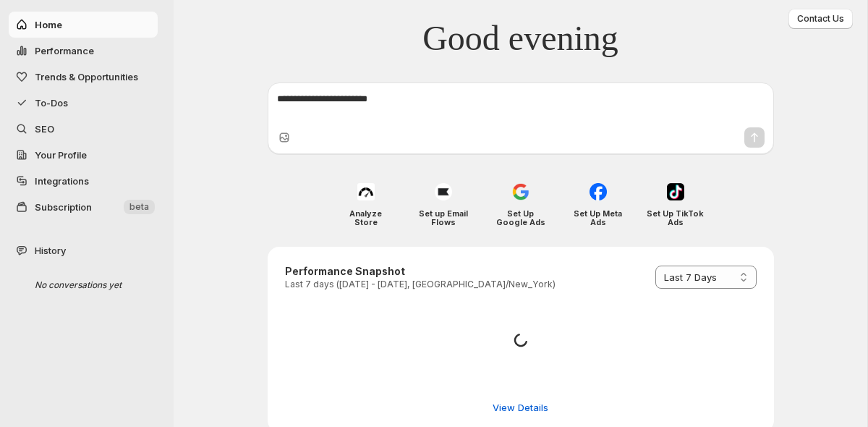 This screenshot has width=868, height=427. What do you see at coordinates (83, 76) in the screenshot?
I see `button: Trends & Opportunities` at bounding box center [83, 76].